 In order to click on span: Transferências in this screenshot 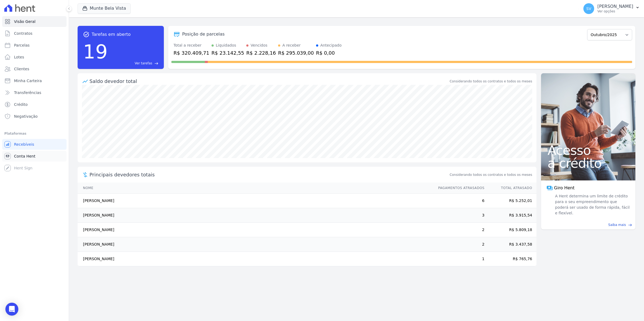, I will do `click(28, 93)`.